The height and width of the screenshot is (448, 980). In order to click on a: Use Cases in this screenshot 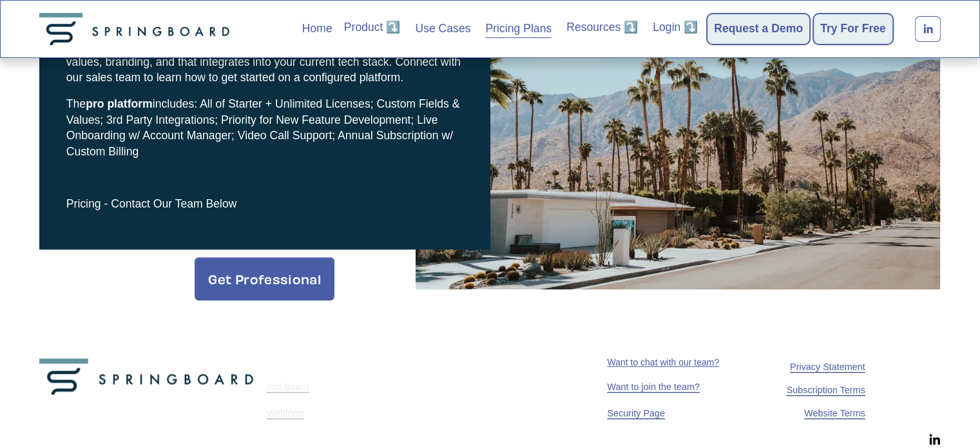, I will do `click(443, 29)`.